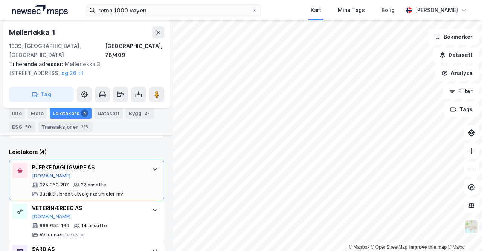 Image resolution: width=482 pixels, height=251 pixels. Describe the element at coordinates (94, 225) in the screenshot. I see `div: 14 ansatte` at that location.